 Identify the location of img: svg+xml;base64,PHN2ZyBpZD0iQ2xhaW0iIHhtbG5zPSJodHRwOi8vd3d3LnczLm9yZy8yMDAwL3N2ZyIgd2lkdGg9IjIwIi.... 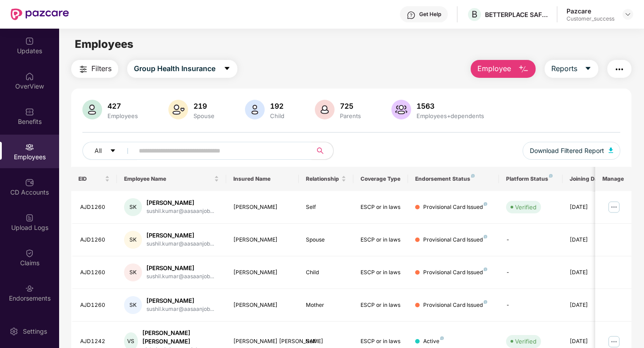
(30, 253).